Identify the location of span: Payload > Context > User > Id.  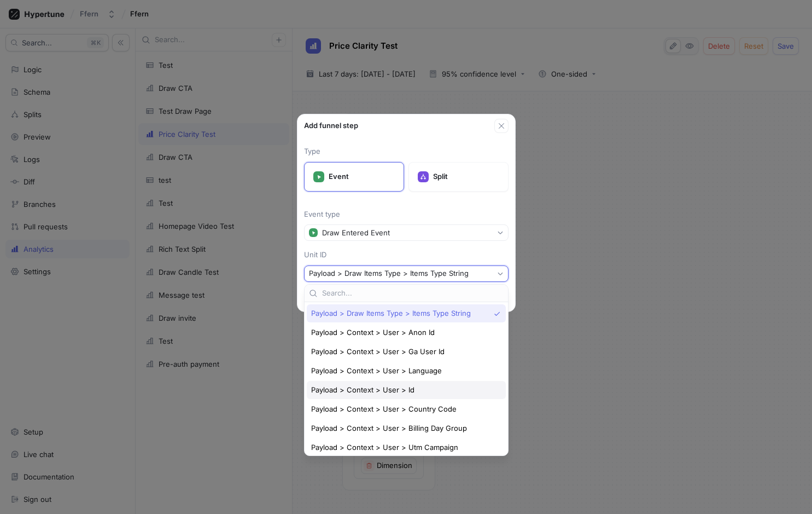
(362, 390).